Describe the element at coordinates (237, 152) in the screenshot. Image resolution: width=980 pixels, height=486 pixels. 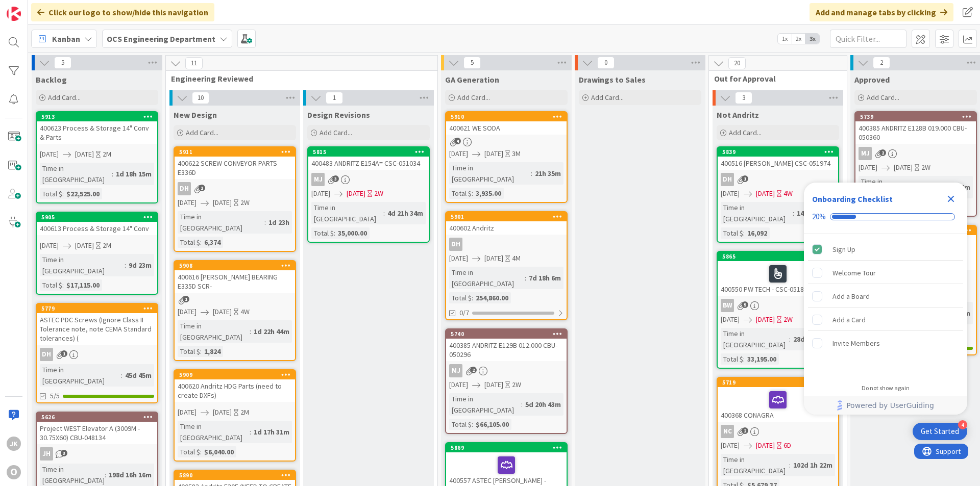
I see `div: 5911` at that location.